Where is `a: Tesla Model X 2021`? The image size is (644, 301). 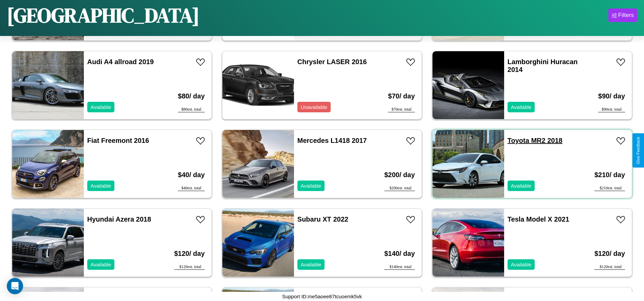
a: Tesla Model X 2021 is located at coordinates (538, 219).